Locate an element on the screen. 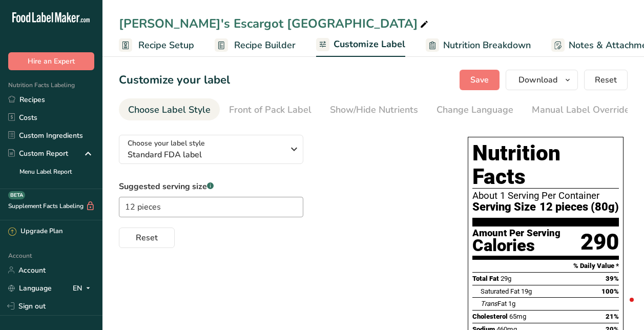  section: % Daily Value * is located at coordinates (546, 266).